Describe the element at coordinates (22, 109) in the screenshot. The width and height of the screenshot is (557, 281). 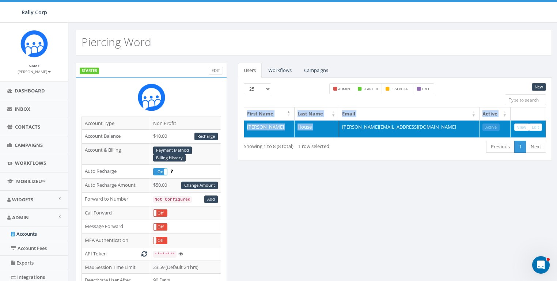
I see `span: Inbox` at that location.